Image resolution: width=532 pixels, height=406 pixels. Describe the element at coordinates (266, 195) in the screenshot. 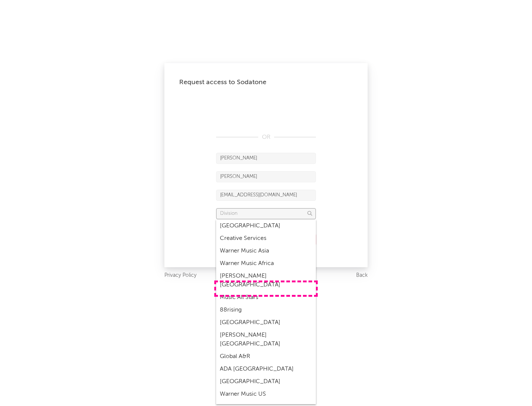

I see `input: Email` at that location.